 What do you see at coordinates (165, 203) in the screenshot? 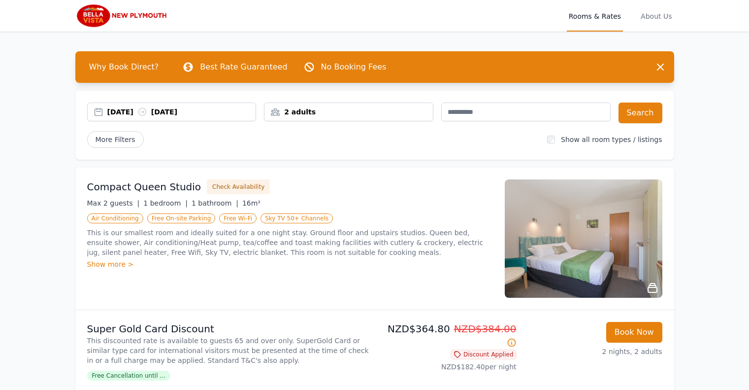
I see `span: 1 bedroom |` at bounding box center [165, 203].